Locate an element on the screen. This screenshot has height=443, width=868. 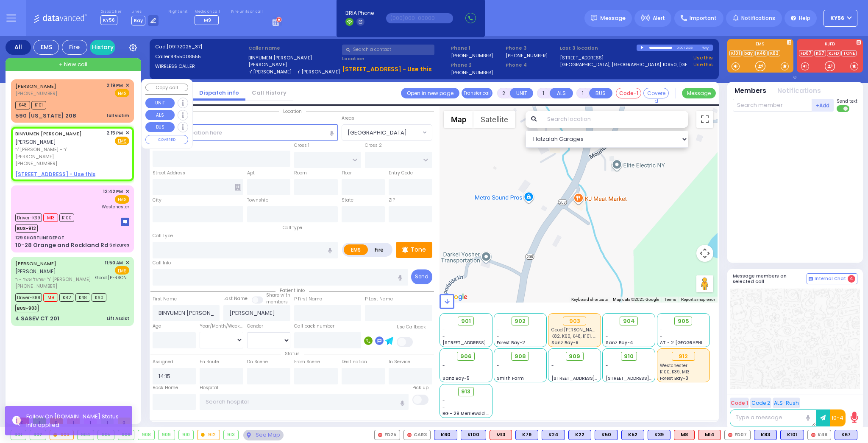
label: Street Address is located at coordinates (168, 173).